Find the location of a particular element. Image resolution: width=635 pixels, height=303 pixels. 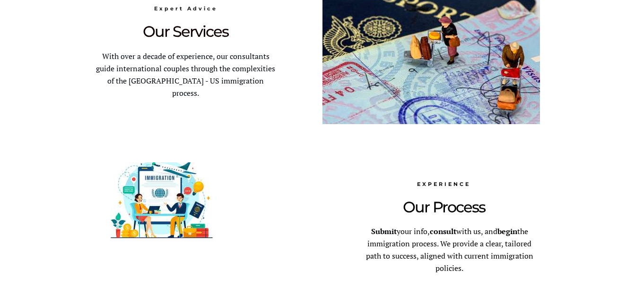

strong: begin is located at coordinates (507, 232).